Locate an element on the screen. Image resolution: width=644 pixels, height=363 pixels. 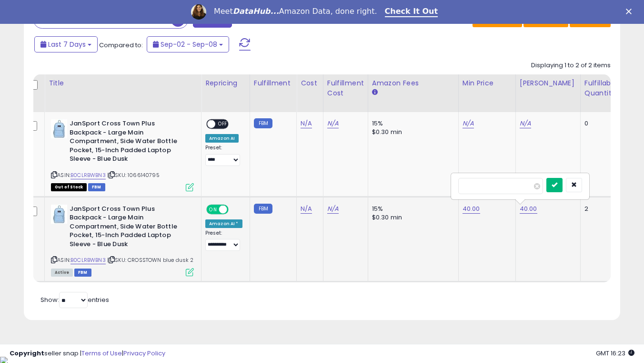
span: Compared to: is located at coordinates (121, 45).